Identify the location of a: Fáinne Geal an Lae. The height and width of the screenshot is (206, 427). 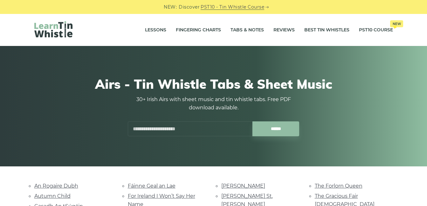
(151, 186).